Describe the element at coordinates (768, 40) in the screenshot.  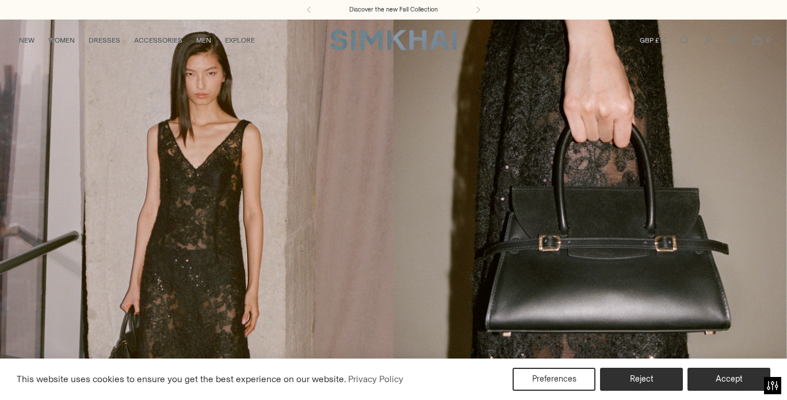
I see `span: 0` at that location.